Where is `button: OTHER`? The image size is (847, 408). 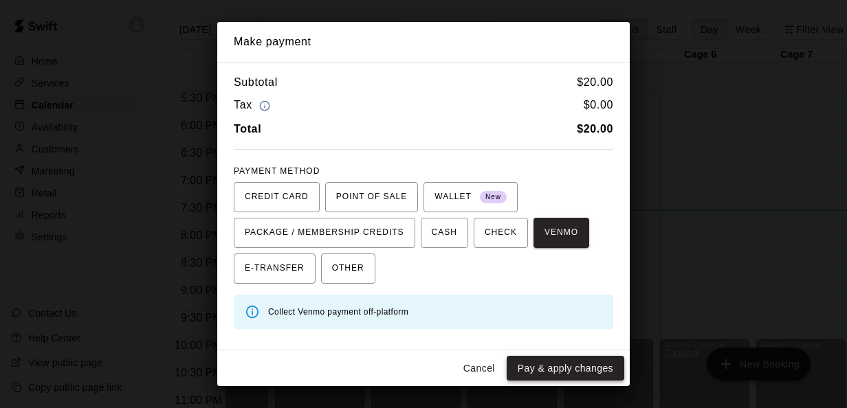 button: OTHER is located at coordinates (348, 269).